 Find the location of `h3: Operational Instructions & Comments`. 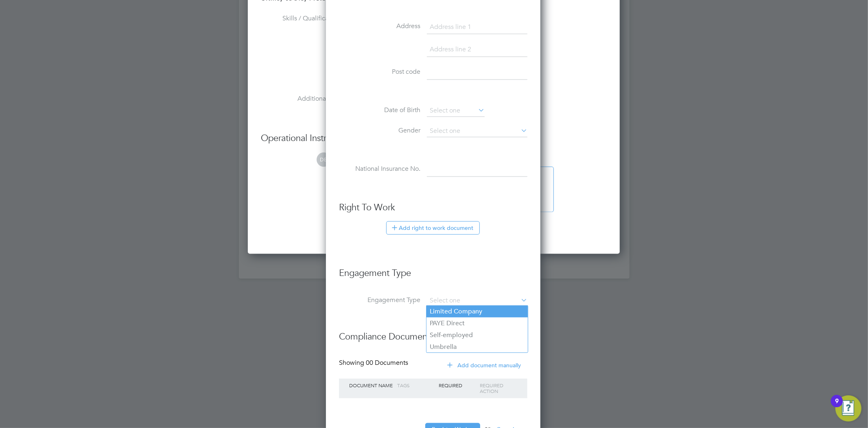

h3: Operational Instructions & Comments is located at coordinates (434, 138).